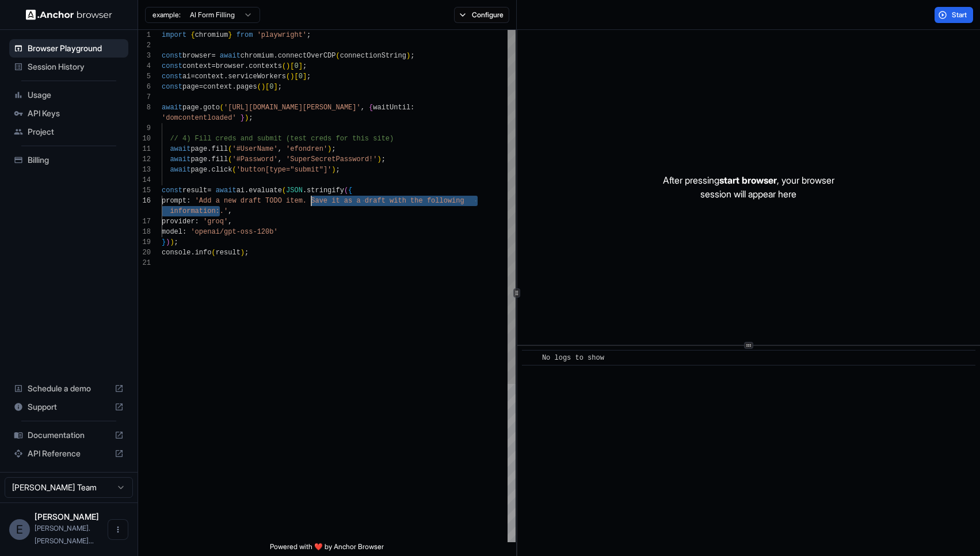 This screenshot has height=556, width=980. I want to click on span: prompt, so click(174, 201).